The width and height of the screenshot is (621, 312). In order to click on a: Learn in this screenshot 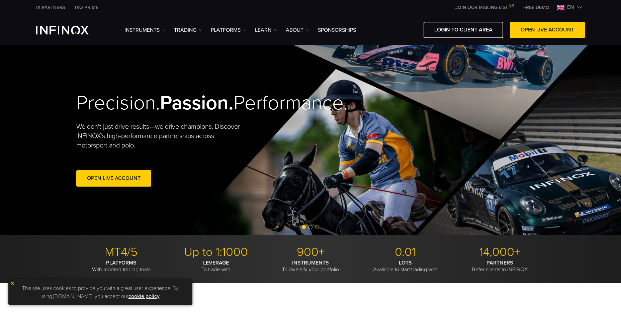, I will do `click(266, 30)`.